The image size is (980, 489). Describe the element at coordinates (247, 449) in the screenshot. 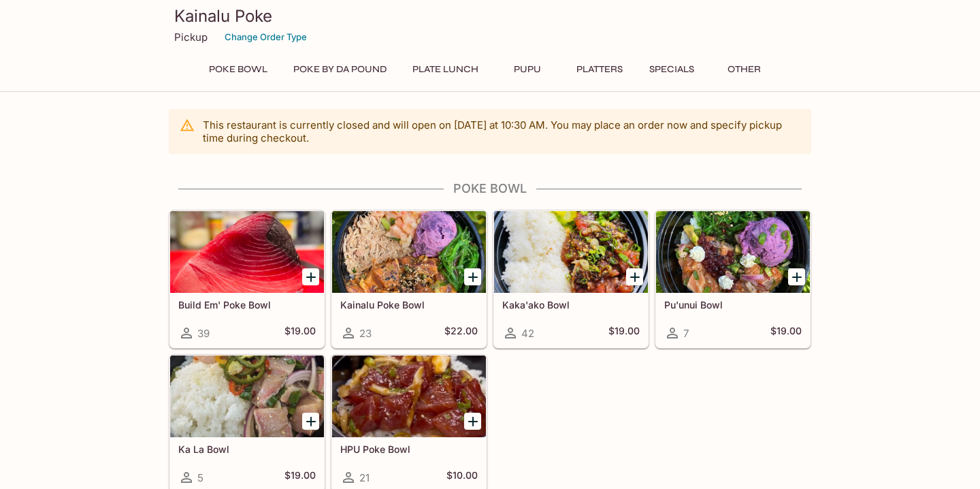

I see `h5: Ka La Bowl` at that location.